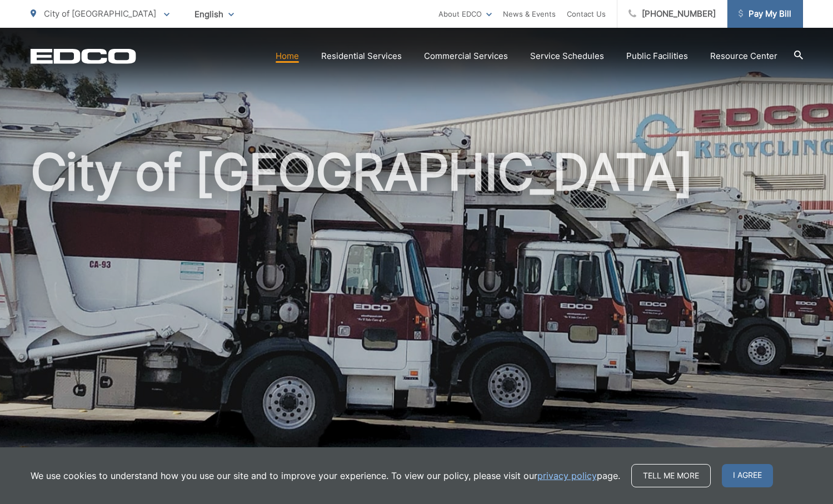 The height and width of the screenshot is (504, 833). What do you see at coordinates (465, 14) in the screenshot?
I see `a: About EDCO` at bounding box center [465, 14].